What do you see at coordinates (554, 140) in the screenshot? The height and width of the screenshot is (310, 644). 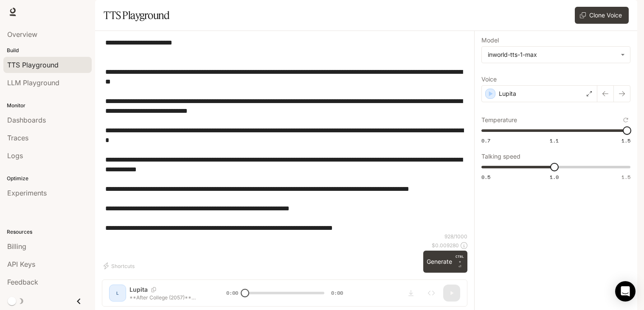 I see `span: 1.1` at bounding box center [554, 140].